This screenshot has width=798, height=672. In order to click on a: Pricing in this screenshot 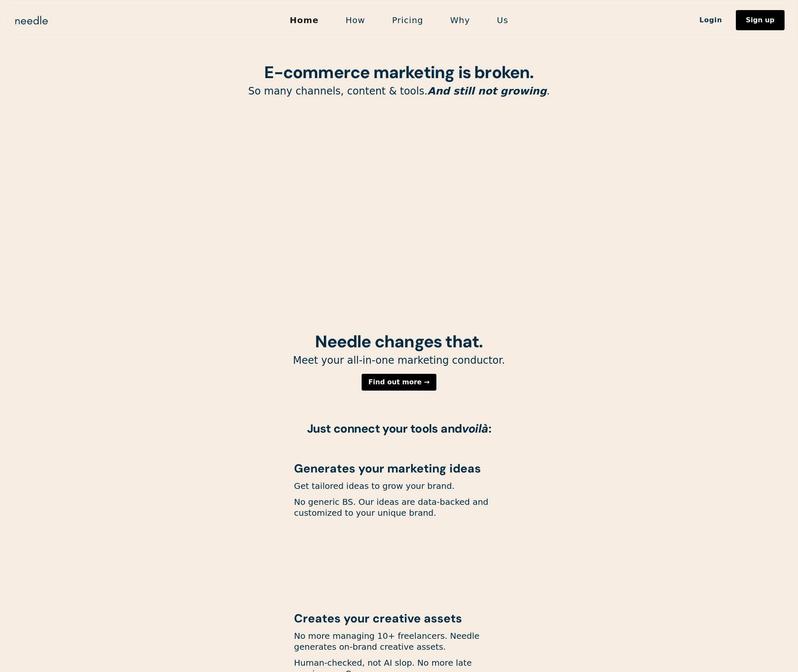, I will do `click(407, 20)`.